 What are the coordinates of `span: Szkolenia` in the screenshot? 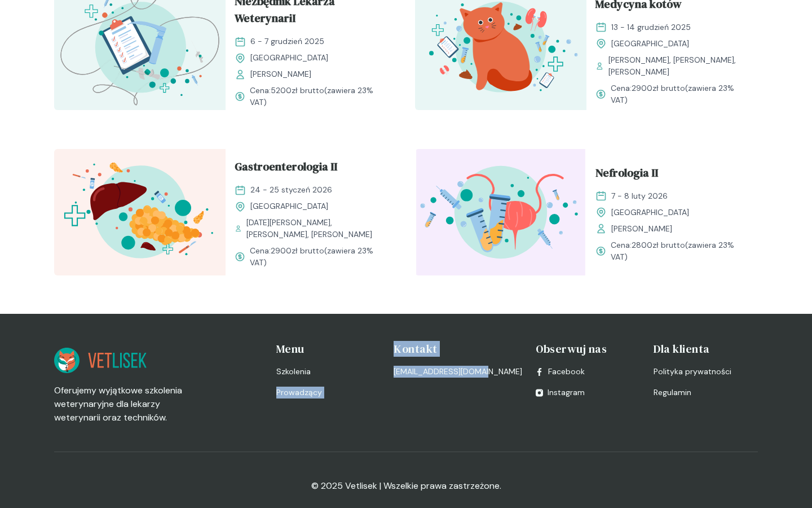 It's located at (293, 371).